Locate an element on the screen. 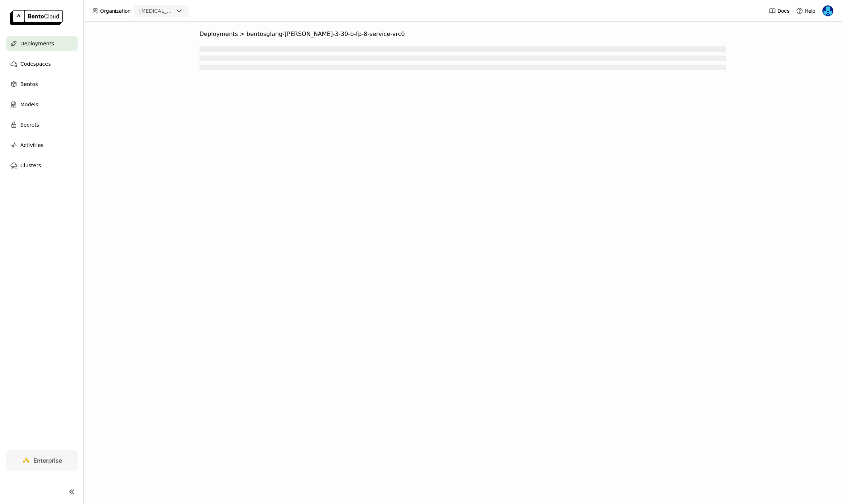  input: Selected revia. is located at coordinates (175, 12).